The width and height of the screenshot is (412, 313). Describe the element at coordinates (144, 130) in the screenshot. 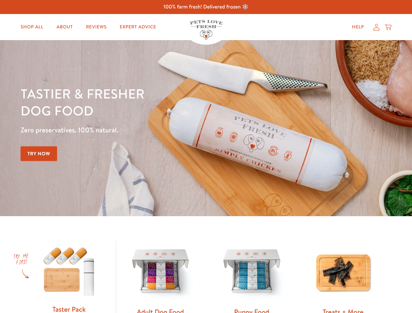

I see `p: Zero preservatives. 100% natural.` at that location.